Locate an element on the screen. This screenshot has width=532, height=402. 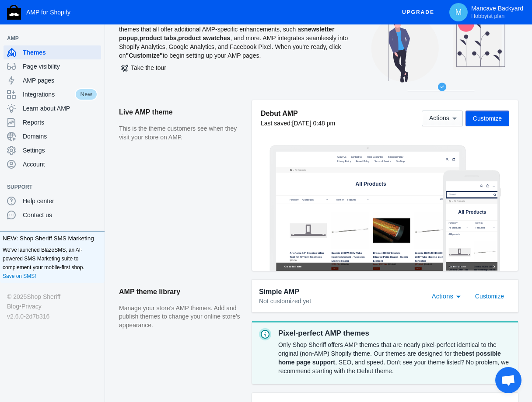
a: Account is located at coordinates (52, 164).